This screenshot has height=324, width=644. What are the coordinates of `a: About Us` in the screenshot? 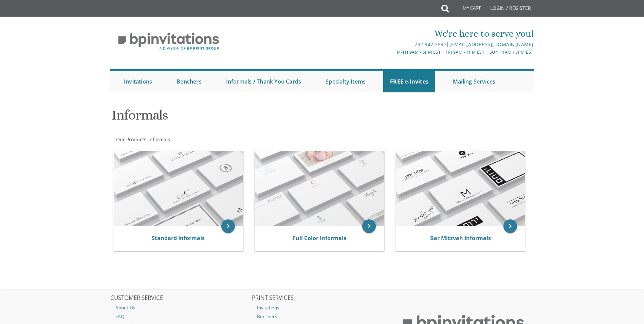 It's located at (180, 307).